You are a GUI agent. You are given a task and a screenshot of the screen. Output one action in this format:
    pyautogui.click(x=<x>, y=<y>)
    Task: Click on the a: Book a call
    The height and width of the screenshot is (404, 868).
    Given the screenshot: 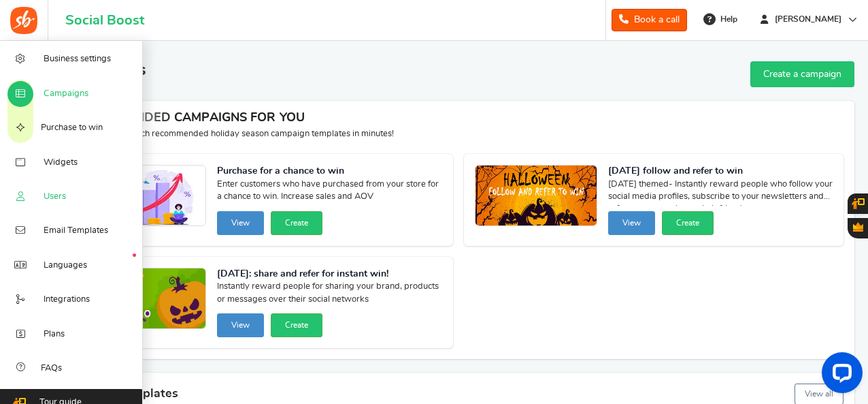 What is the action you would take?
    pyautogui.click(x=649, y=20)
    